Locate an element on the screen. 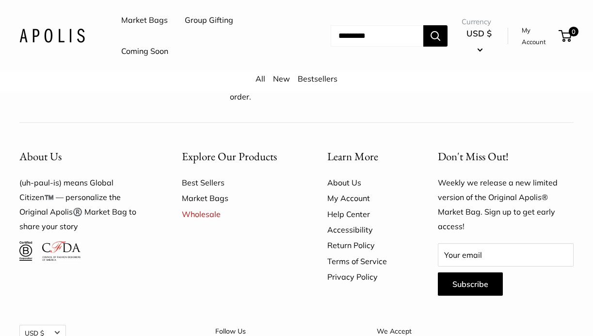 Image resolution: width=593 pixels, height=336 pixels. a: Privacy Policy is located at coordinates (366, 277).